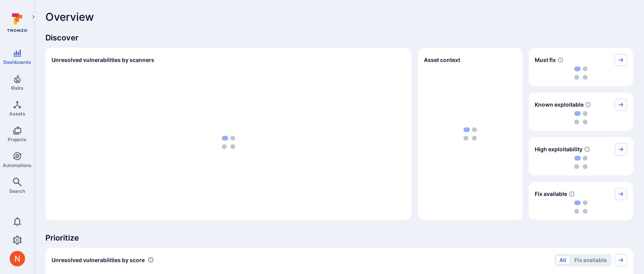 The width and height of the screenshot is (644, 274). Describe the element at coordinates (581, 156) in the screenshot. I see `div: High exploitability` at that location.